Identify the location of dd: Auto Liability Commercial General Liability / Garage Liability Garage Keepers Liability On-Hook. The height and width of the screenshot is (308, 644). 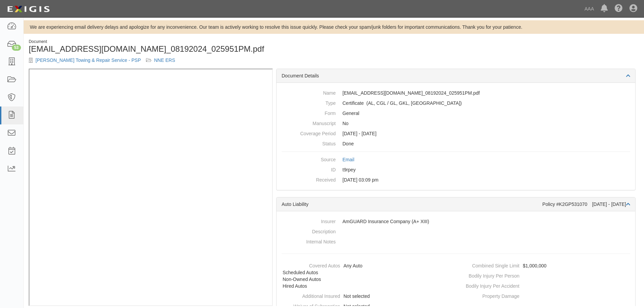
(456, 103).